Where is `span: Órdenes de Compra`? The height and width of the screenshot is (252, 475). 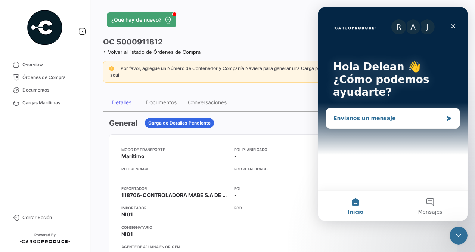 span: Órdenes de Compra is located at coordinates (52, 77).